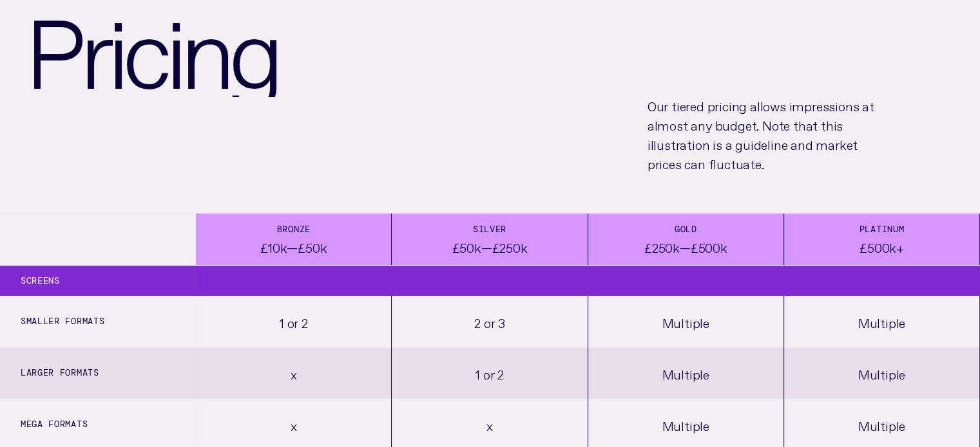  Describe the element at coordinates (881, 230) in the screenshot. I see `div: Platinum` at that location.